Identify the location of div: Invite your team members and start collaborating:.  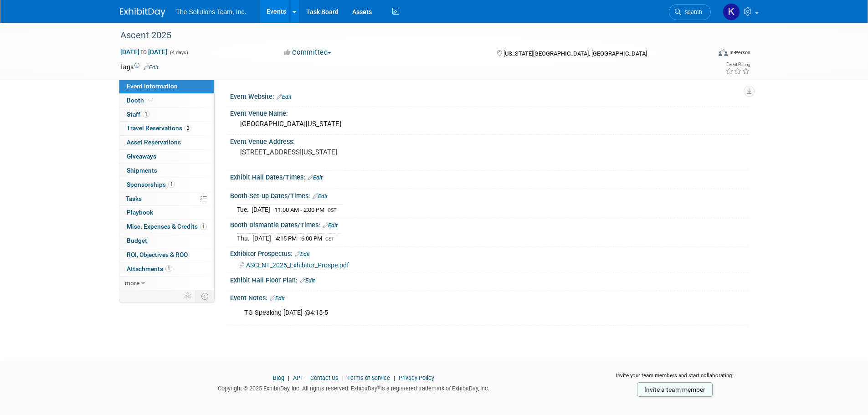
(675, 378).